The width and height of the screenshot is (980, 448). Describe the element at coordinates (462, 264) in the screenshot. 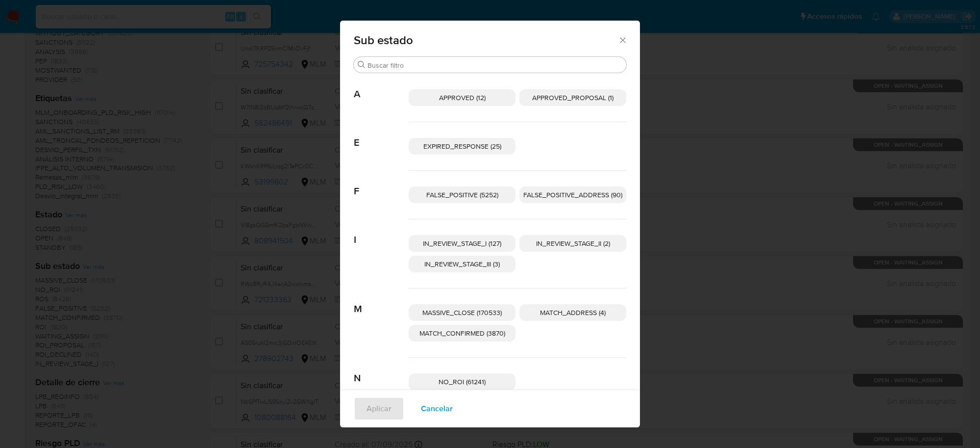

I see `span: IN_REVIEW_STAGE_III (3)` at that location.